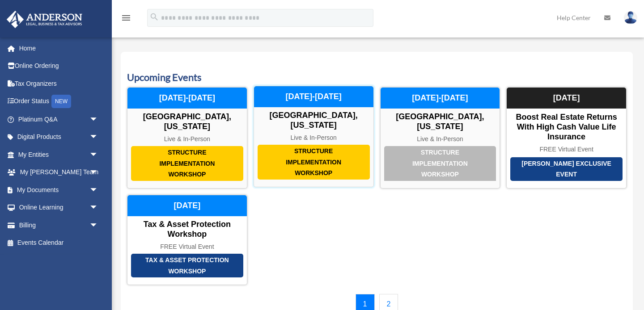 Image resolution: width=644 pixels, height=310 pixels. I want to click on a: Platinum Q&Aarrow_drop_down, so click(59, 119).